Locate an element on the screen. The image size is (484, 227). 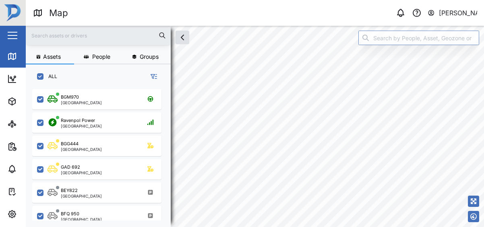
div: Ravenpol Power is located at coordinates (78, 120).